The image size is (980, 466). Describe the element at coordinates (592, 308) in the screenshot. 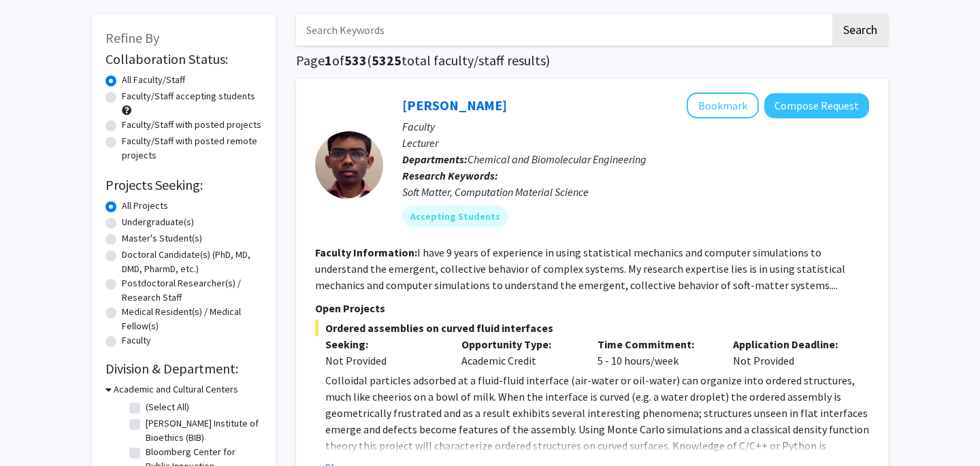

I see `p: Open Projects` at that location.